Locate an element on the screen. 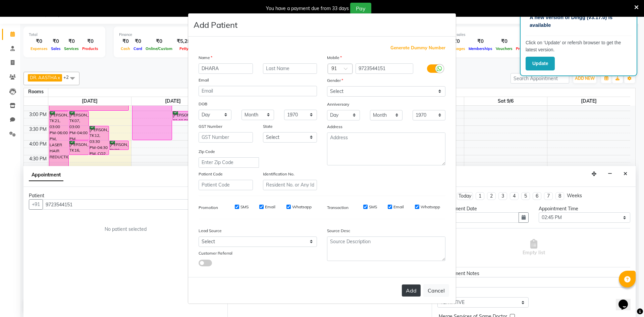  label: Gender is located at coordinates (335, 80).